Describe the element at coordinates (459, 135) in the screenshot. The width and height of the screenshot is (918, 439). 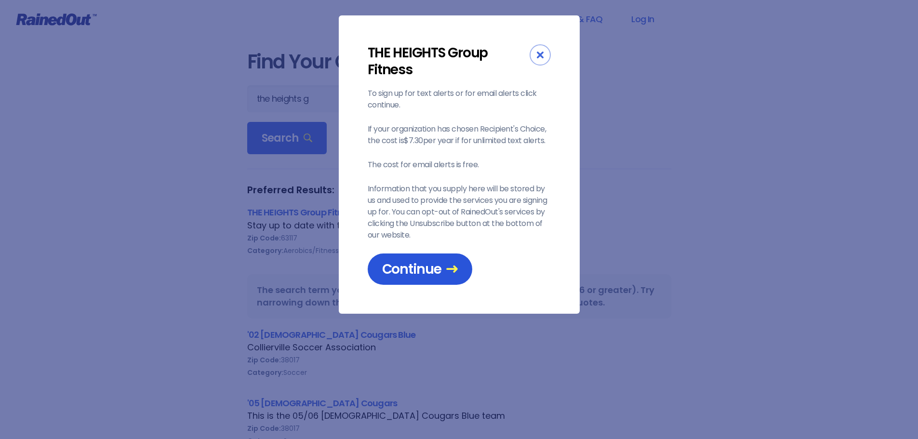
I see `p: If your organization has chosen Recipient's Choice, the cost is $7.30 per year if for unlimited t...` at that location.